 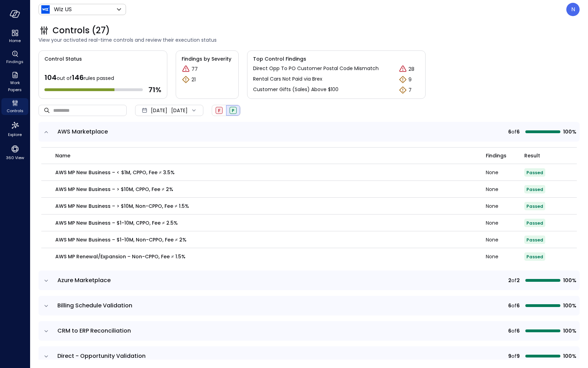 What do you see at coordinates (411, 69) in the screenshot?
I see `p: 28` at bounding box center [411, 69].